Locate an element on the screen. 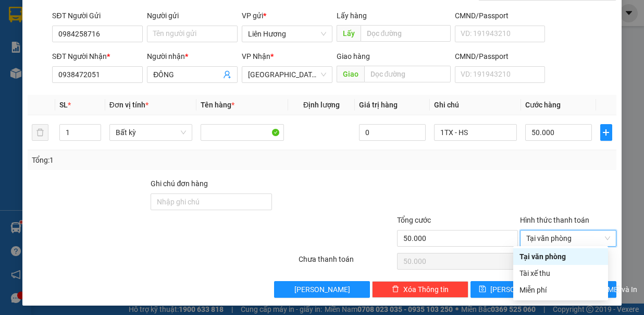  button: plus is located at coordinates (606, 132).